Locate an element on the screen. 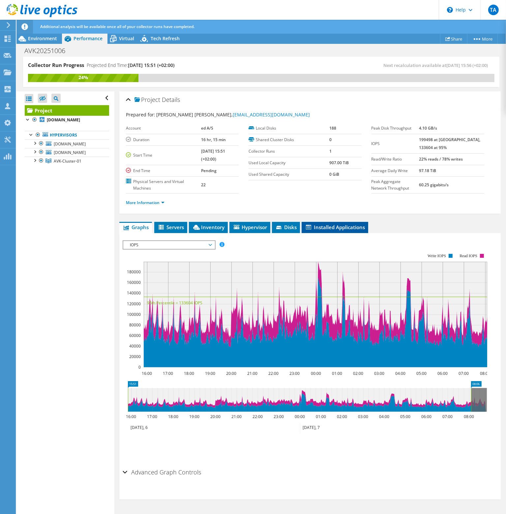 The height and width of the screenshot is (514, 506). b: 0 GiB is located at coordinates (335, 174).